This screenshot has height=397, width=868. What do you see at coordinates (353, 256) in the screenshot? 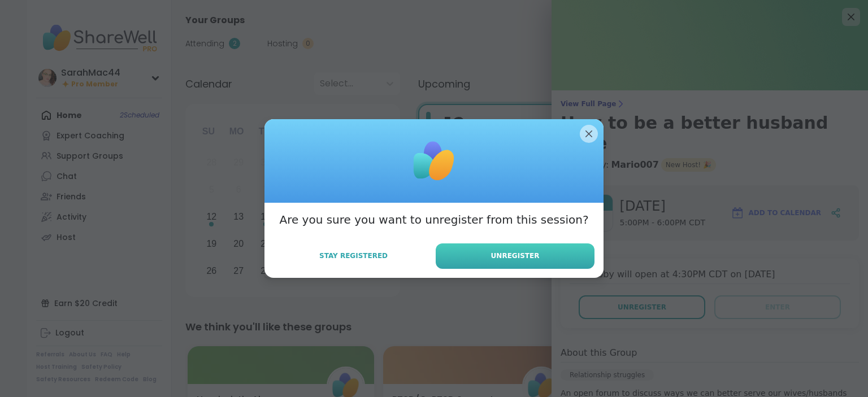
I see `button: Stay Registered` at bounding box center [353, 256].